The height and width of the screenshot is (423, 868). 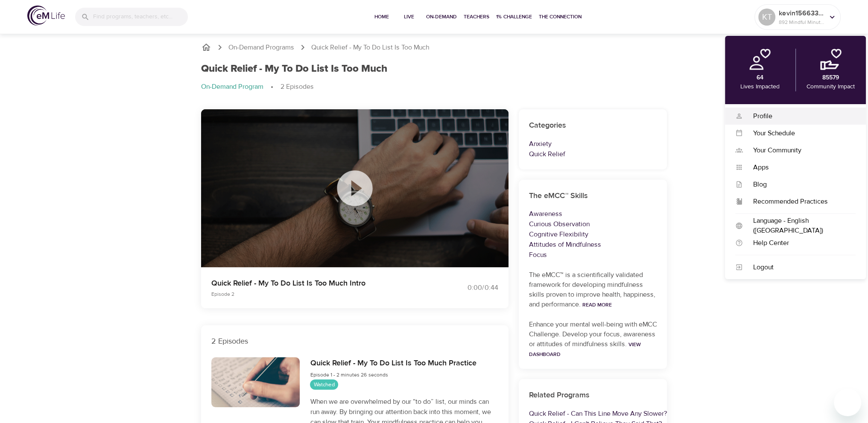 I want to click on h6: Quick Relief - My To Do List Is Too Much Practice, so click(x=393, y=363).